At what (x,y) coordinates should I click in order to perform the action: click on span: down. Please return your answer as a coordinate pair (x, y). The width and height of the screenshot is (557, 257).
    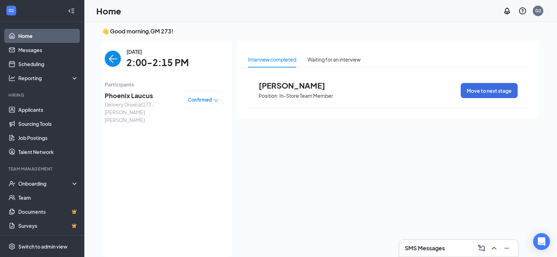
    Looking at the image, I should click on (216, 101).